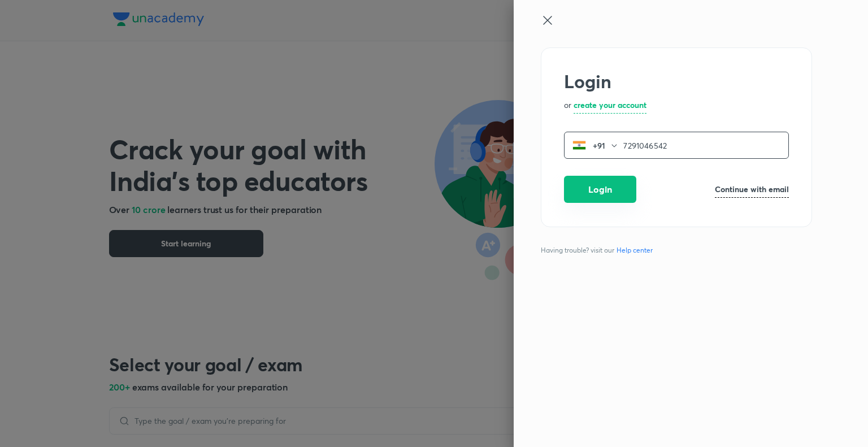  What do you see at coordinates (598, 145) in the screenshot?
I see `p: +91` at bounding box center [598, 145].